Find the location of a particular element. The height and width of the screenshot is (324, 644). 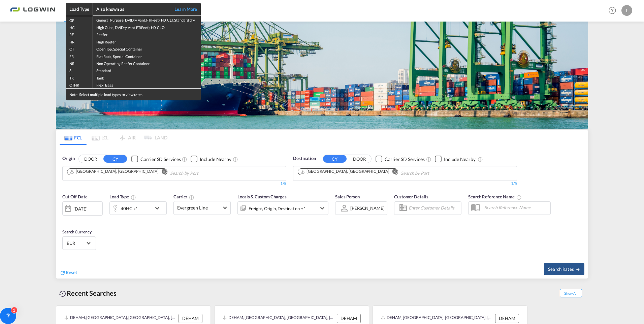

td: FR is located at coordinates (80, 56).